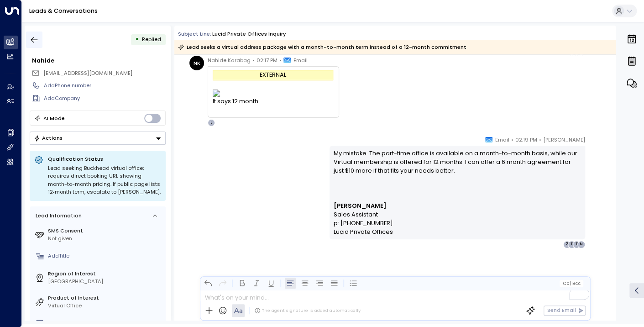 This screenshot has width=644, height=327. What do you see at coordinates (267, 60) in the screenshot?
I see `span: 02:17 PM` at bounding box center [267, 60].